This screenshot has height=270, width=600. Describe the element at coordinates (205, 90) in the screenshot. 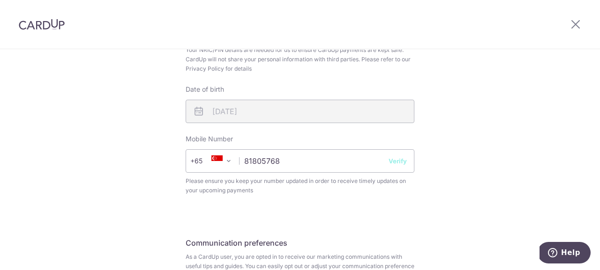

I see `label: Date of birth` at that location.